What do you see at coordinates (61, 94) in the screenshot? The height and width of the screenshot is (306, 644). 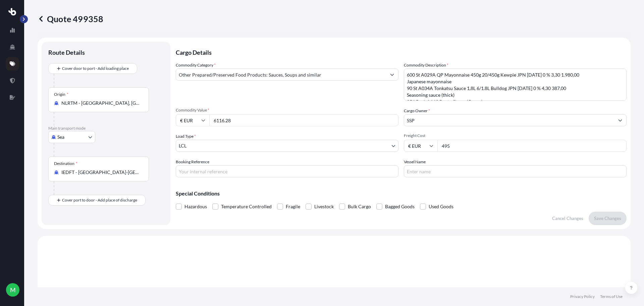 I see `div: Origin` at bounding box center [61, 94].